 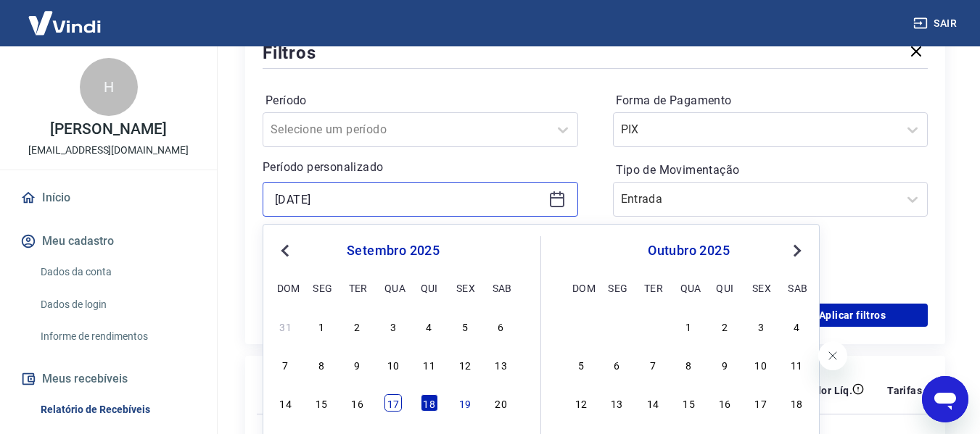 What do you see at coordinates (429, 404) in the screenshot?
I see `div: Choose quinta-feira, 18 de setembro de 2025` at bounding box center [429, 404].